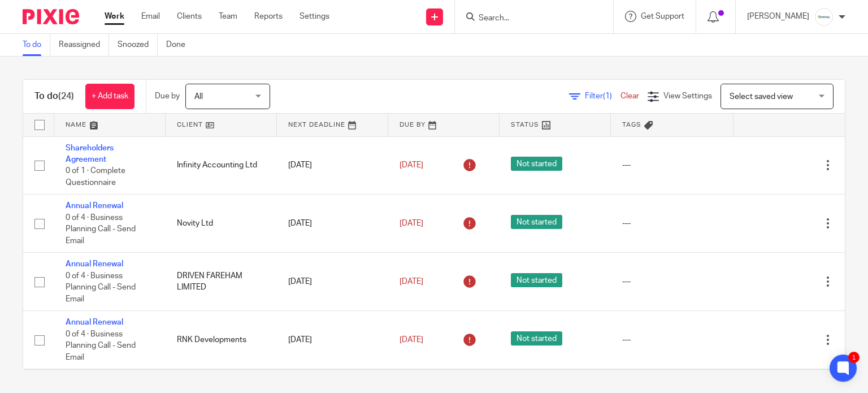  What do you see at coordinates (66, 96) in the screenshot?
I see `span: (24)` at bounding box center [66, 96].